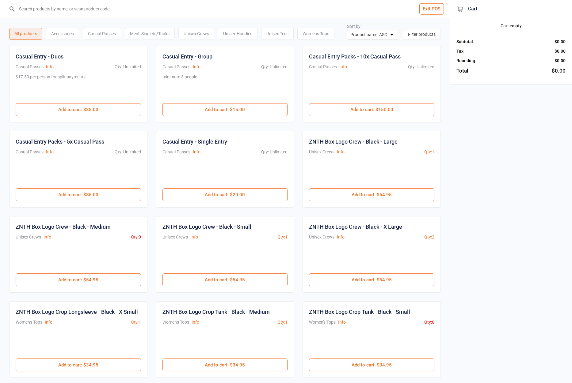  What do you see at coordinates (180, 85) in the screenshot?
I see `div: minimum 3 people` at bounding box center [180, 85].